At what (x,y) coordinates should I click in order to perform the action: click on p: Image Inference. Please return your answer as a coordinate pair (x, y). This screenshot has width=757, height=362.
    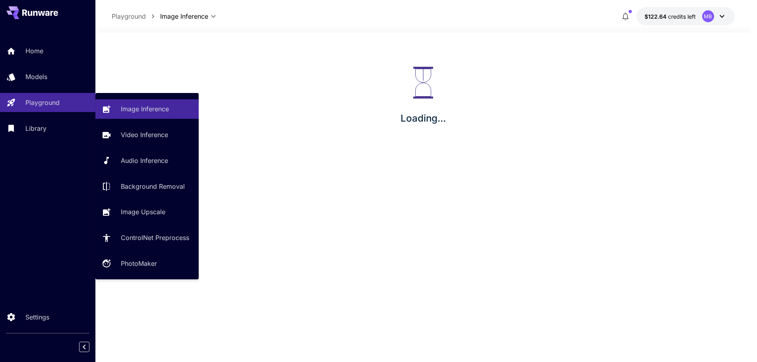
    Looking at the image, I should click on (145, 109).